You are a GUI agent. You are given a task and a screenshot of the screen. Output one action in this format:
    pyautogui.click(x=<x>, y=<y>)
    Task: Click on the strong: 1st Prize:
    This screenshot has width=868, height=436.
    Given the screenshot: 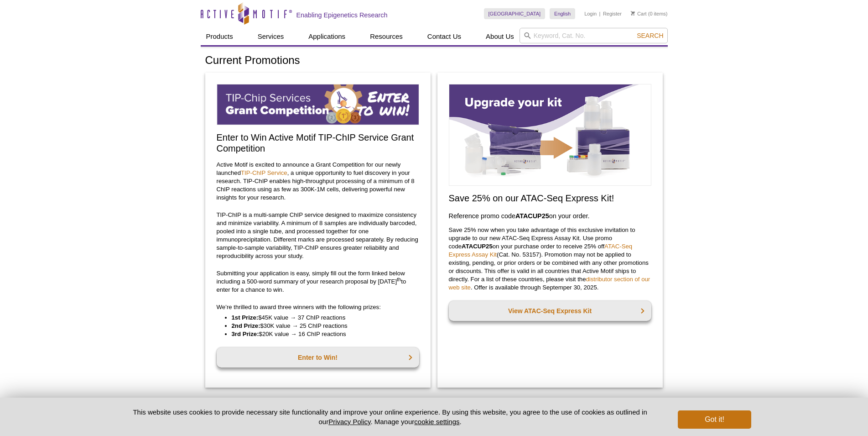 What is the action you would take?
    pyautogui.click(x=245, y=317)
    